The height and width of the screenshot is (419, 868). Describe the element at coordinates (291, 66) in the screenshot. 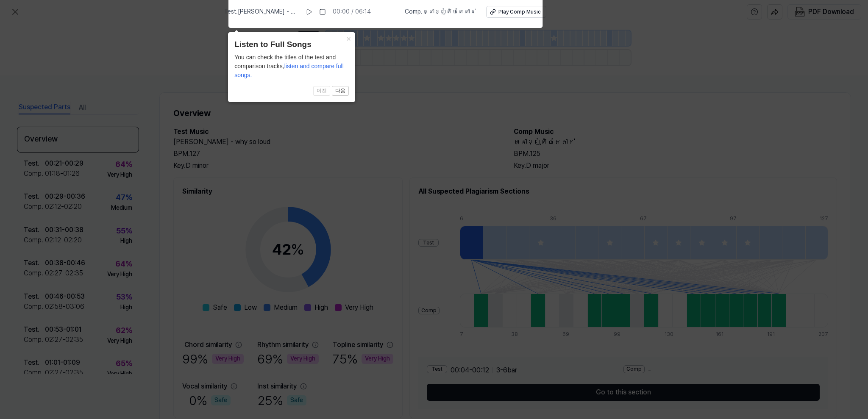

I see `div: You can check the titles of the test and comparison tracks,` at that location.